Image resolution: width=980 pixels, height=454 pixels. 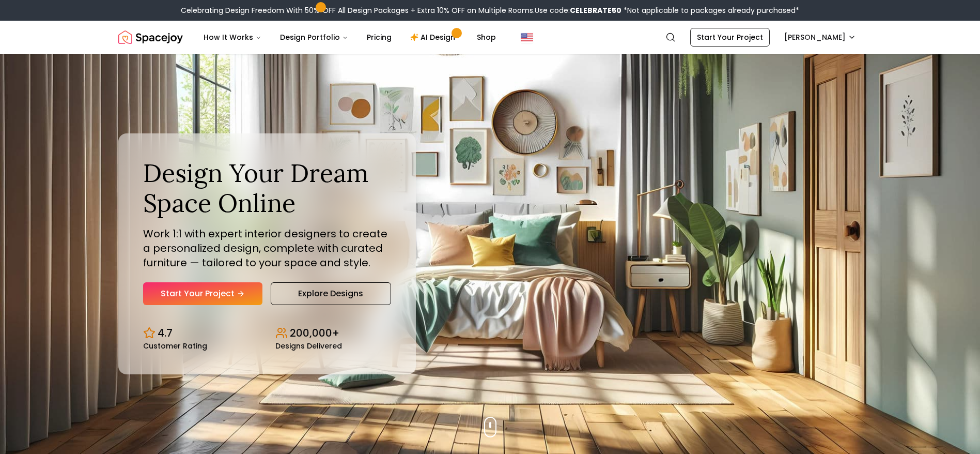 What do you see at coordinates (151, 37) in the screenshot?
I see `img: Spacejoy Logo` at bounding box center [151, 37].